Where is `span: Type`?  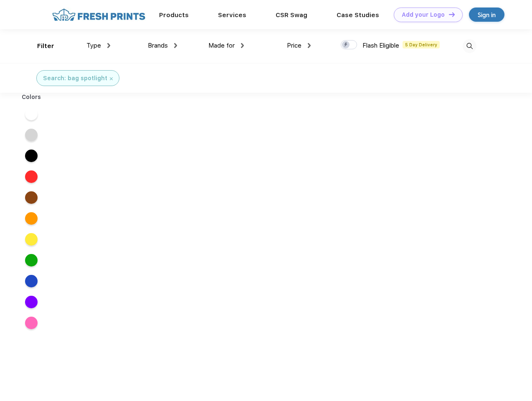
span: Type is located at coordinates (93, 45).